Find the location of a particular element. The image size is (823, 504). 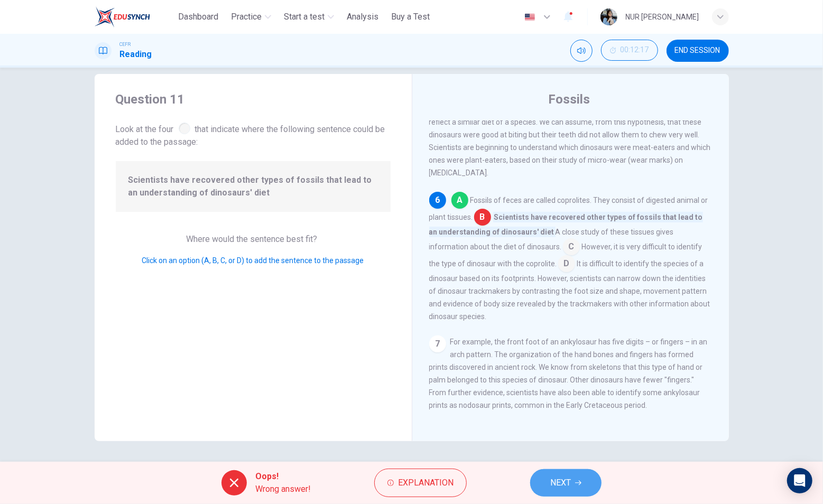

span: C is located at coordinates (572, 247).